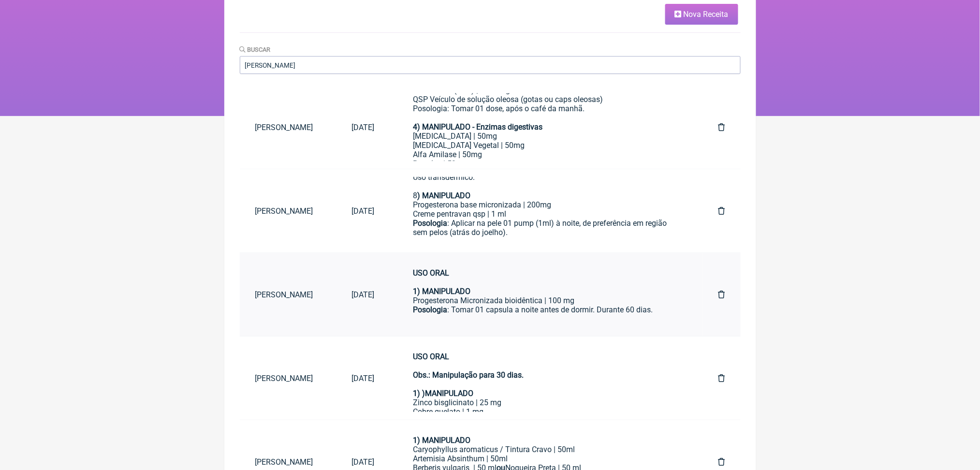  I want to click on div: 8, so click(547, 191).